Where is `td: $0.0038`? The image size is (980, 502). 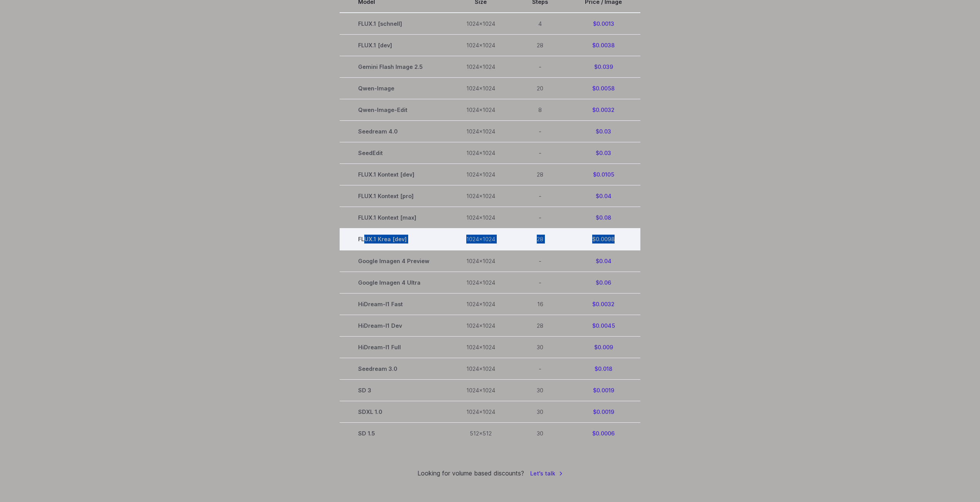 td: $0.0038 is located at coordinates (604, 45).